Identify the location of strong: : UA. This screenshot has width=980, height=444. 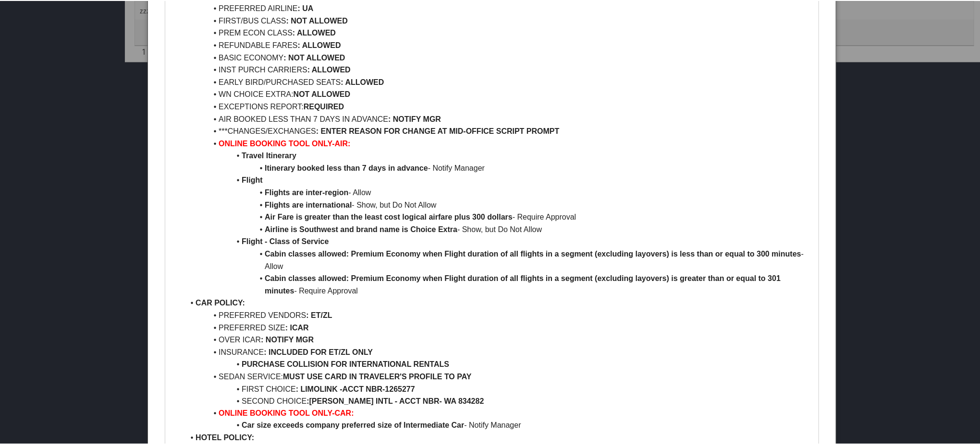
(306, 8).